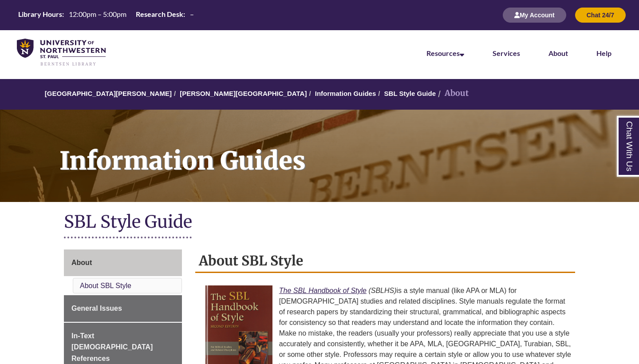  I want to click on a: SBL Style Guide, so click(410, 93).